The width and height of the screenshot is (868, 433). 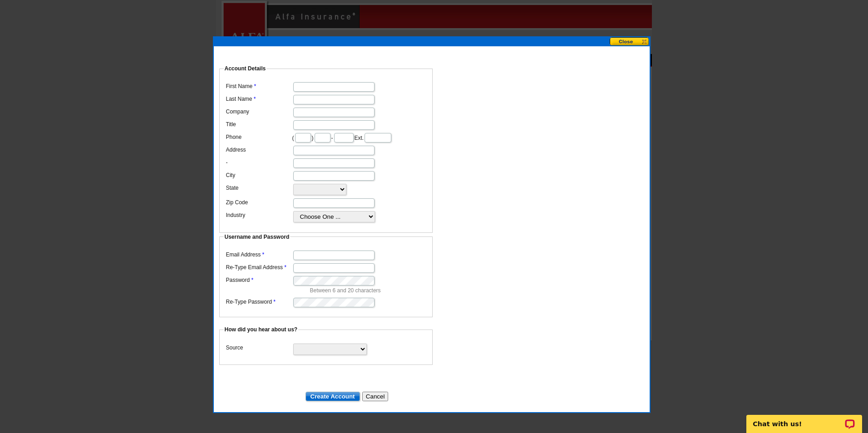 What do you see at coordinates (58, 19) in the screenshot?
I see `p: Chat with us!` at bounding box center [58, 19].